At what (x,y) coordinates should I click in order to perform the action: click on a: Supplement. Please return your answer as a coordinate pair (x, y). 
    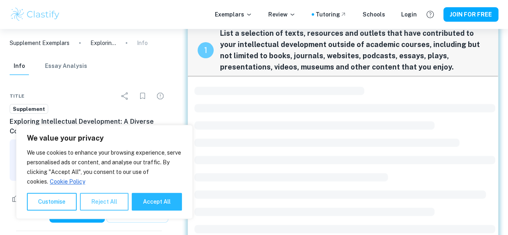
    Looking at the image, I should click on (29, 109).